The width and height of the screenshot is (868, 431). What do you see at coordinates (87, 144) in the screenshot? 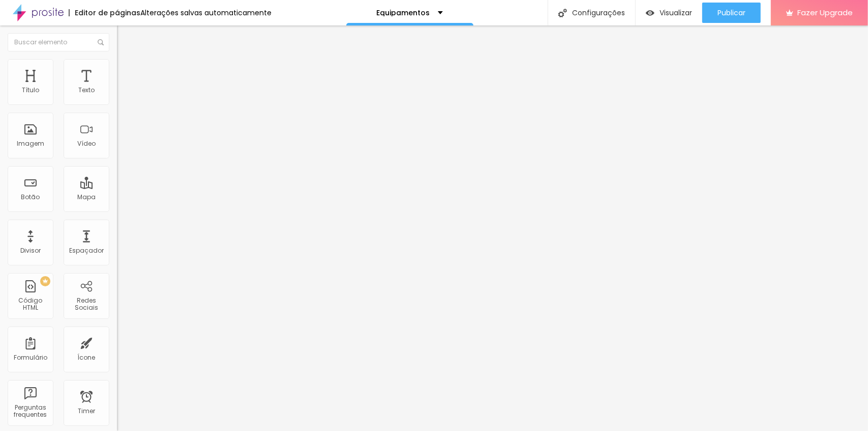
I see `div: Vídeo` at bounding box center [87, 144].